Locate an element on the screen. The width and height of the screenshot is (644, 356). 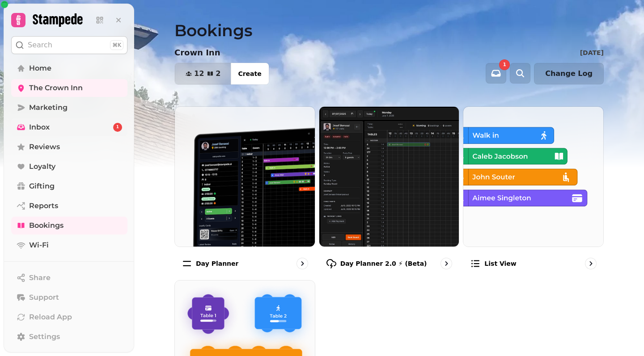
a: Home is located at coordinates (70, 69).